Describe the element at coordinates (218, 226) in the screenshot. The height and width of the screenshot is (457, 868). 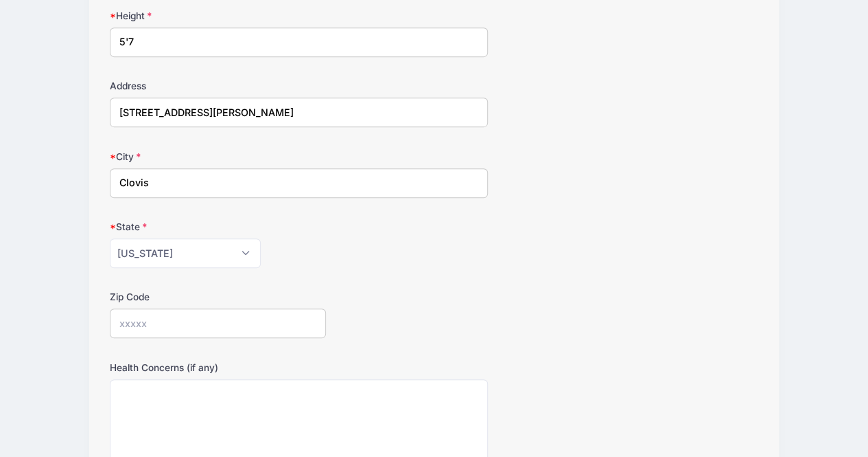
I see `label: State` at that location.